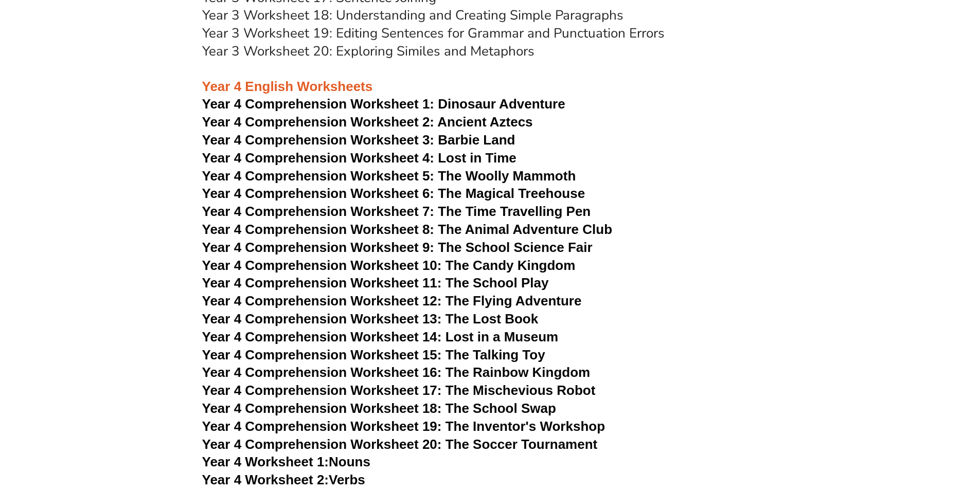 This screenshot has width=980, height=490. Describe the element at coordinates (368, 51) in the screenshot. I see `a: Year 3 Worksheet 20: Exploring Similes and Metaphors` at that location.